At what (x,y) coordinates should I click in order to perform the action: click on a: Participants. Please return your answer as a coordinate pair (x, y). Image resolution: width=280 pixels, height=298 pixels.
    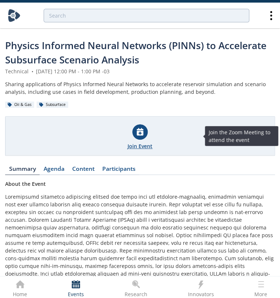
    Looking at the image, I should click on (119, 170).